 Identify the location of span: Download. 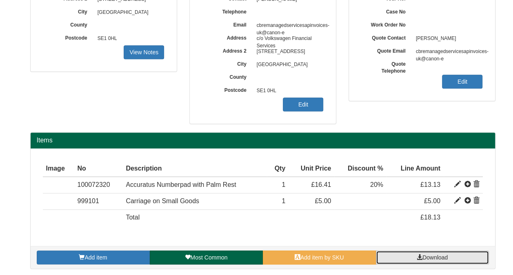
(435, 257).